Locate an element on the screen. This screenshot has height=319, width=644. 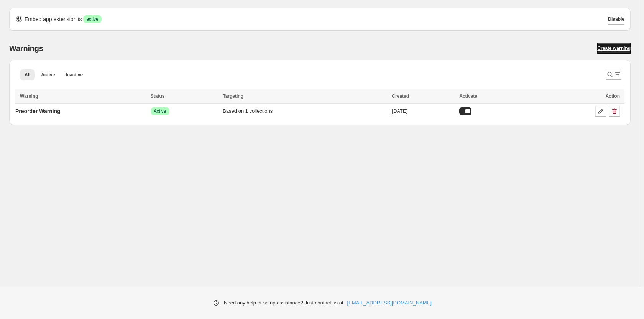
span: Create warning is located at coordinates (614, 48).